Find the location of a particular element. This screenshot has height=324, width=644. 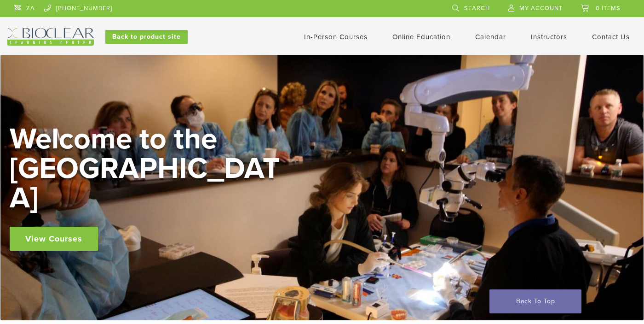

a: Calendar is located at coordinates (490, 37).